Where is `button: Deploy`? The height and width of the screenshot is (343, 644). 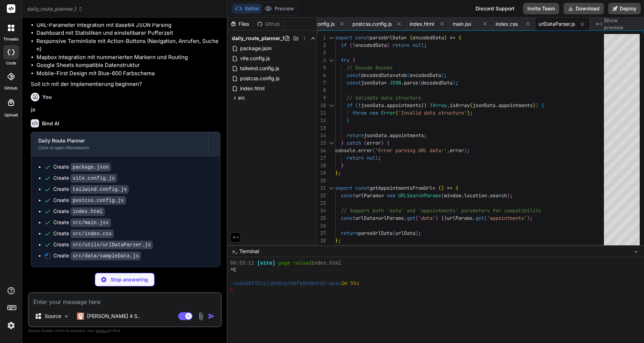 button: Deploy is located at coordinates (624, 8).